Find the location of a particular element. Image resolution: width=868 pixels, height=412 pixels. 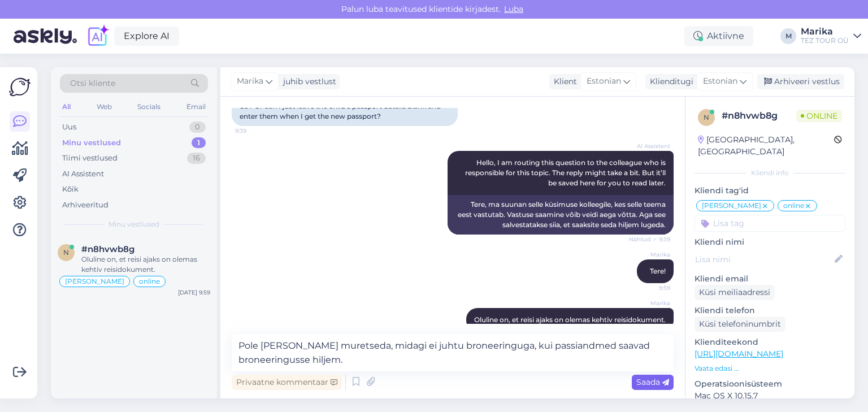

div: M is located at coordinates (788, 36).